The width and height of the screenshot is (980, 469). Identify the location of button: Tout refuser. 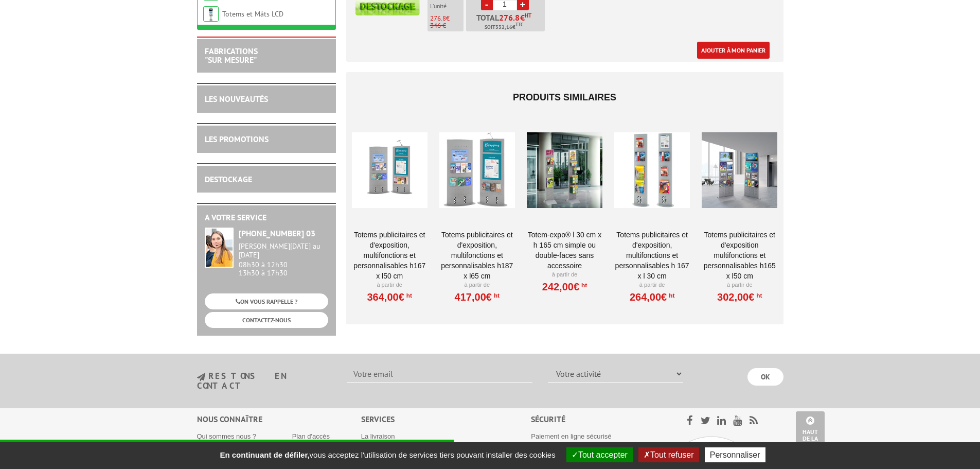
(668, 455).